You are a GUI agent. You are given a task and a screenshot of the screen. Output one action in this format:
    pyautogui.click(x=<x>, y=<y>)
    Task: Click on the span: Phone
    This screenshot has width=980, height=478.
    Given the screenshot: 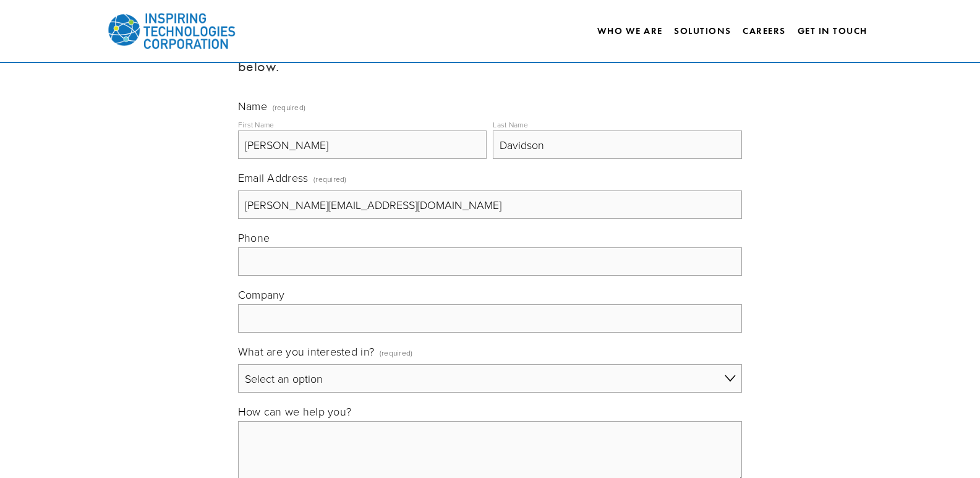 What is the action you would take?
    pyautogui.click(x=254, y=237)
    